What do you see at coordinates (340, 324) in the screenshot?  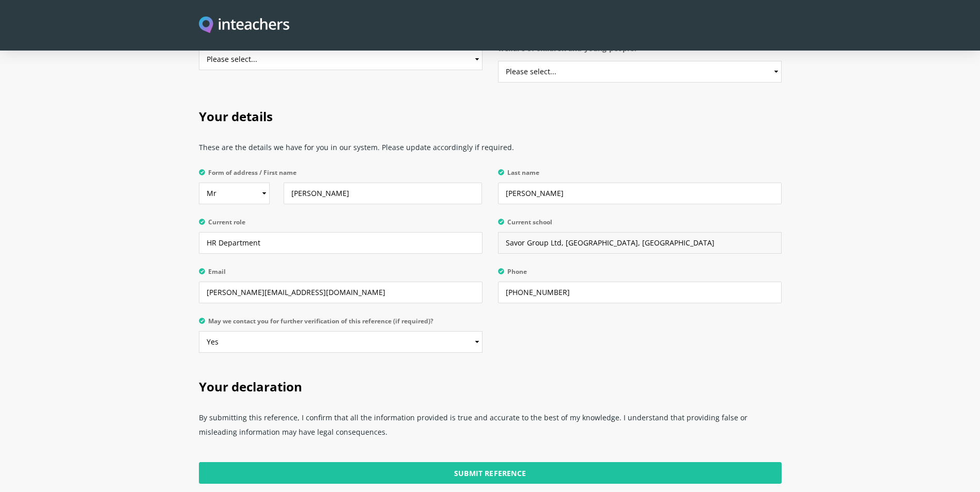 I see `label: May we contact you for further verification of this reference (if required)?` at bounding box center [340, 324].